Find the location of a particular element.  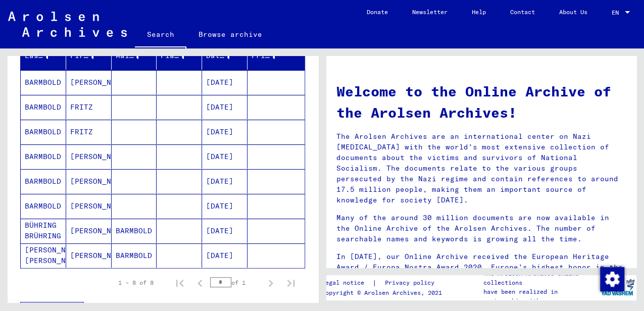

p: Copyright © Arolsen Archives, 2021 is located at coordinates (384, 293).